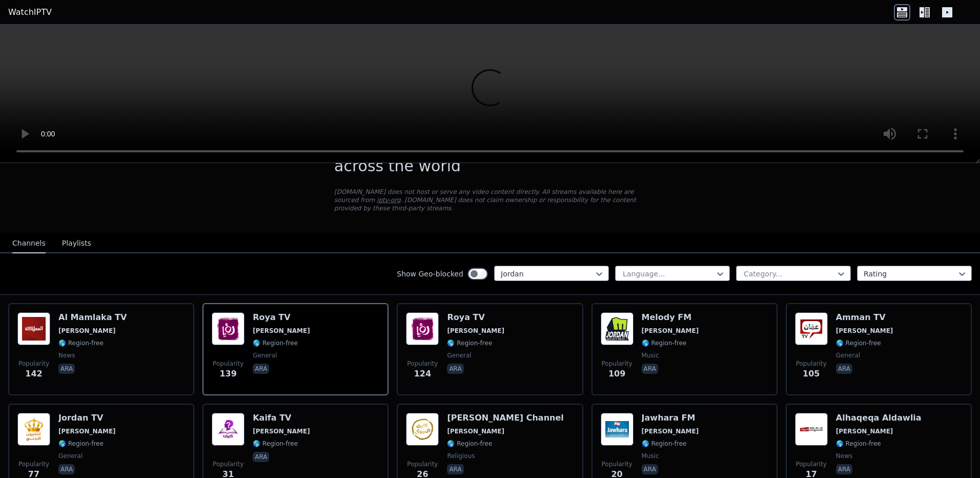 This screenshot has height=478, width=980. Describe the element at coordinates (671, 418) in the screenshot. I see `h6: Jawhara FM` at that location.